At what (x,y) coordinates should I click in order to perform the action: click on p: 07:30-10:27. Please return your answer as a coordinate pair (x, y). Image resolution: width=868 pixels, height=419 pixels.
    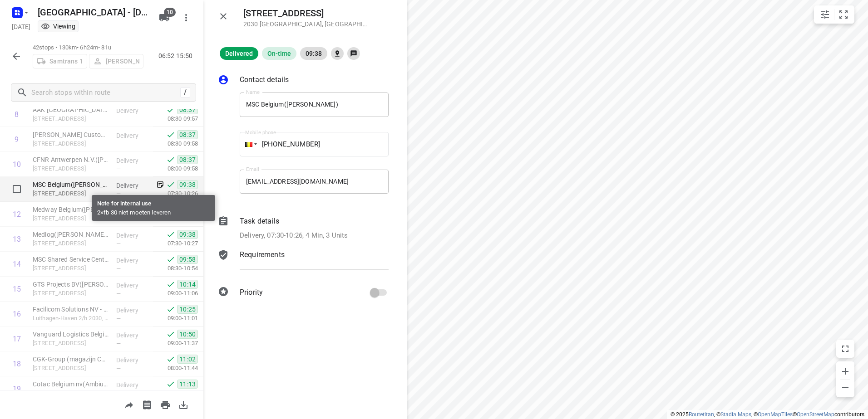
    Looking at the image, I should click on (175, 244).